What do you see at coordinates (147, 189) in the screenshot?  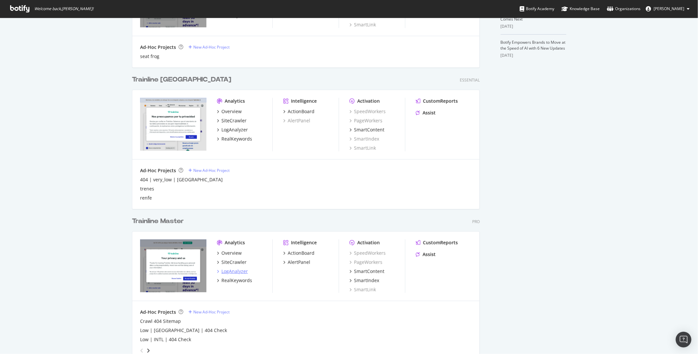 I see `div: trenes` at bounding box center [147, 189].